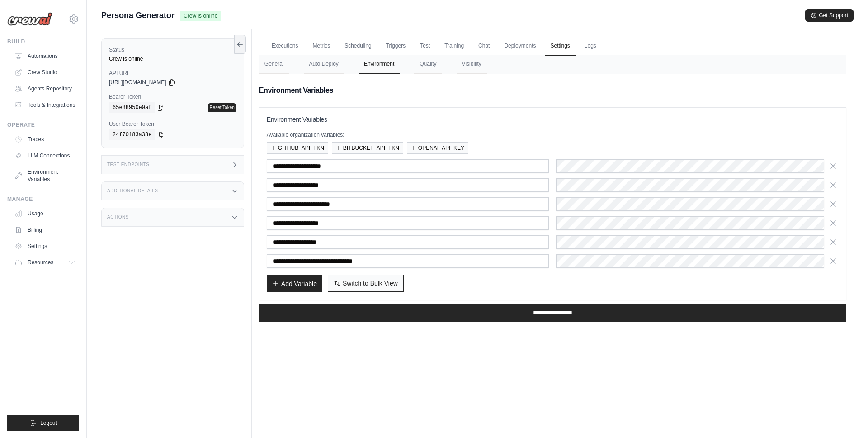 Image resolution: width=868 pixels, height=438 pixels. I want to click on a: Logs, so click(591, 46).